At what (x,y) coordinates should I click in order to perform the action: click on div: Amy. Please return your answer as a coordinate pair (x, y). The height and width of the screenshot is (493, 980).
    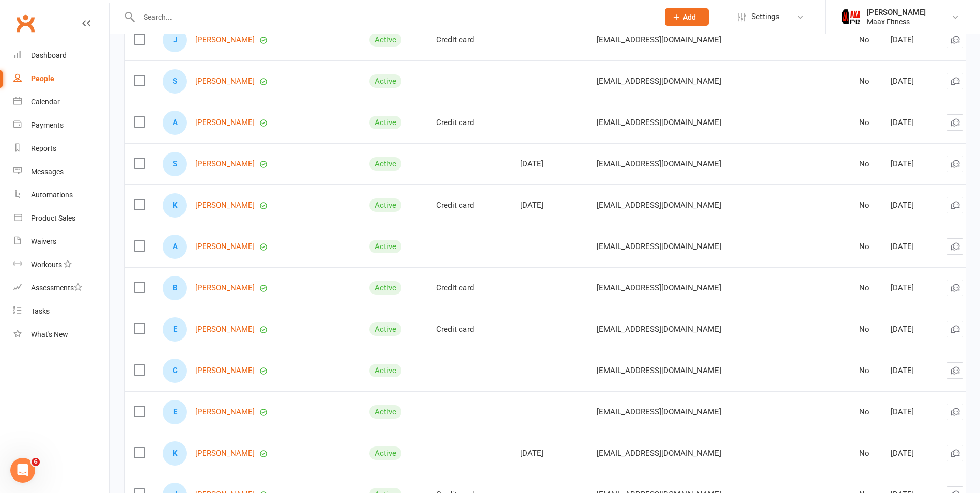
    Looking at the image, I should click on (175, 123).